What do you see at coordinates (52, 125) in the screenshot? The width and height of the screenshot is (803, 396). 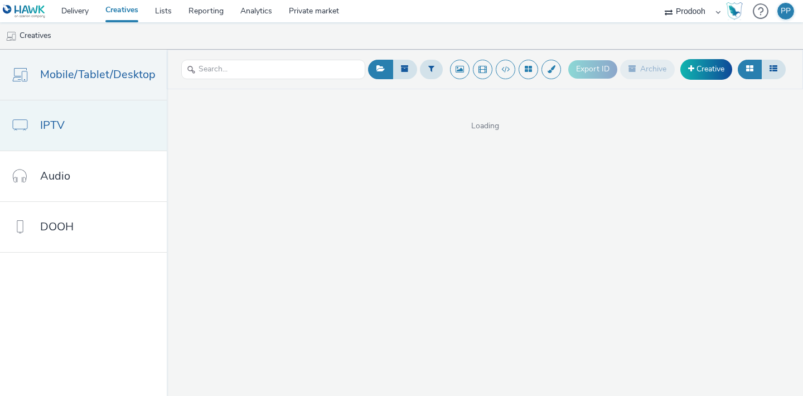 I see `span: IPTV` at bounding box center [52, 125].